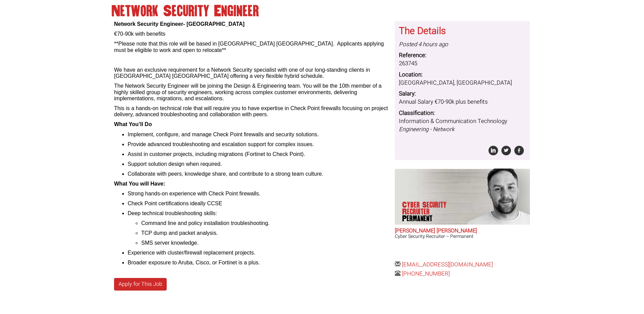  I want to click on a: Apply for This Job, so click(140, 284).